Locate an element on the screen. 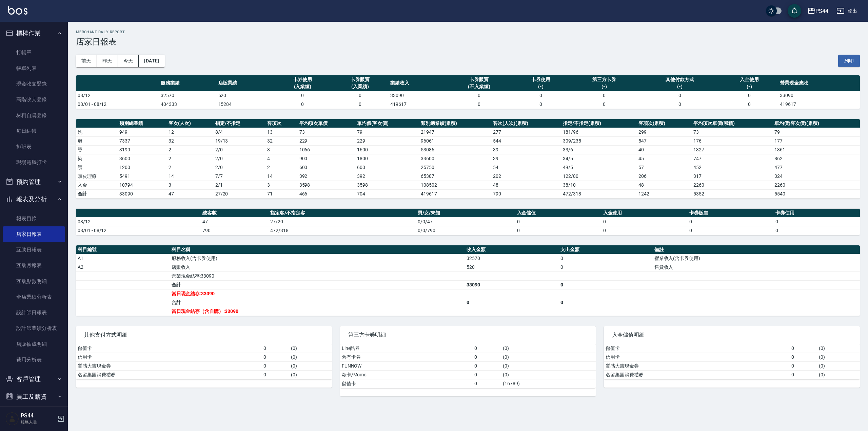 The width and height of the screenshot is (868, 431). h2: Merchant Daily Report is located at coordinates (468, 32).